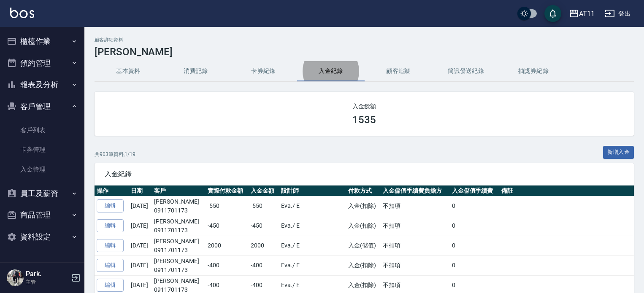 Image resolution: width=644 pixels, height=293 pixels. I want to click on h2: 入金餘額, so click(364, 106).